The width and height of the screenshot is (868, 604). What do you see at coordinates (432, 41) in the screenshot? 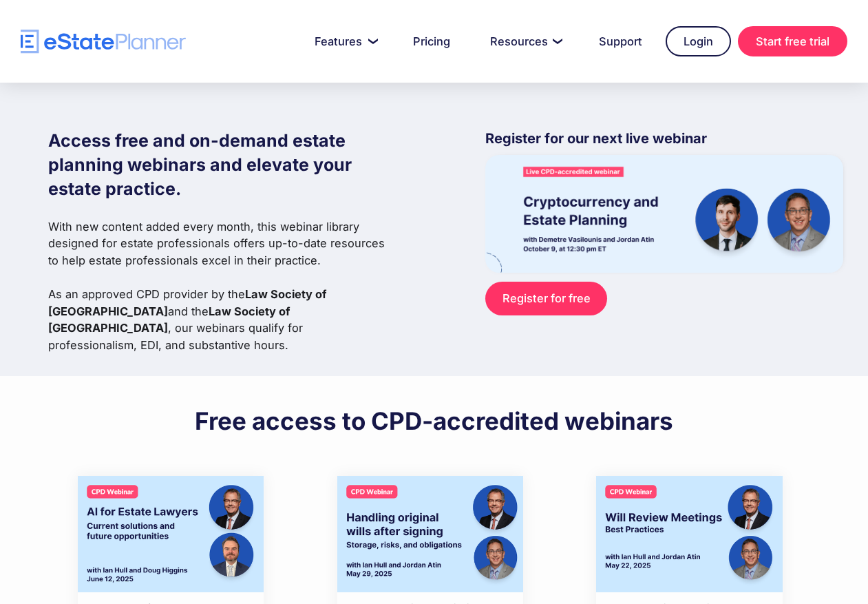
I see `a: Pricing` at bounding box center [432, 41].